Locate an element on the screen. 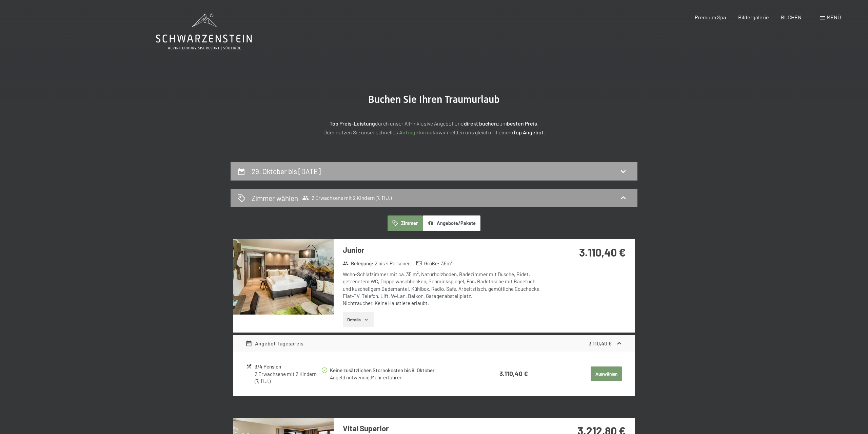 The width and height of the screenshot is (868, 434). span: 35 m² is located at coordinates (447, 264).